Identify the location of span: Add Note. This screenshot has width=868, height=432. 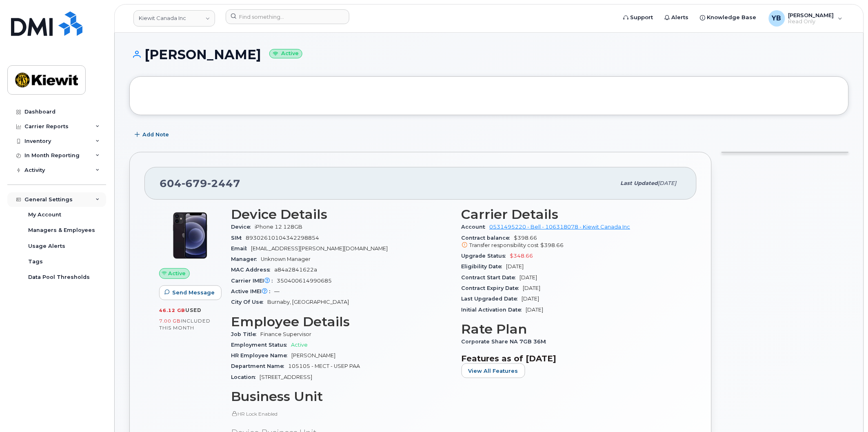
(156, 134).